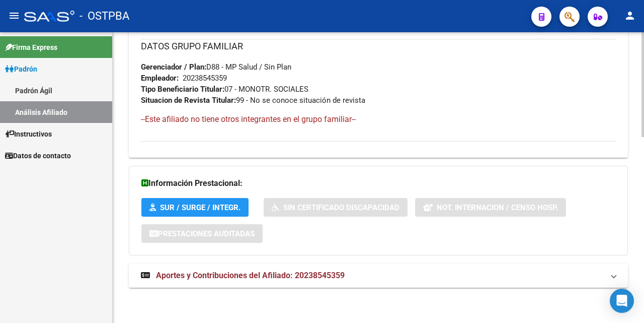 The width and height of the screenshot is (644, 323). I want to click on span: Datos de contacto, so click(38, 156).